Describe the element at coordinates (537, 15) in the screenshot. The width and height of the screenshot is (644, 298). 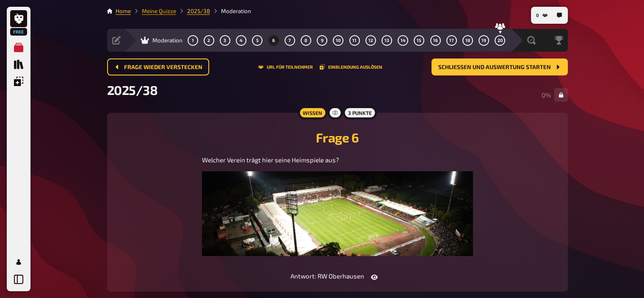
I see `span: 0` at that location.